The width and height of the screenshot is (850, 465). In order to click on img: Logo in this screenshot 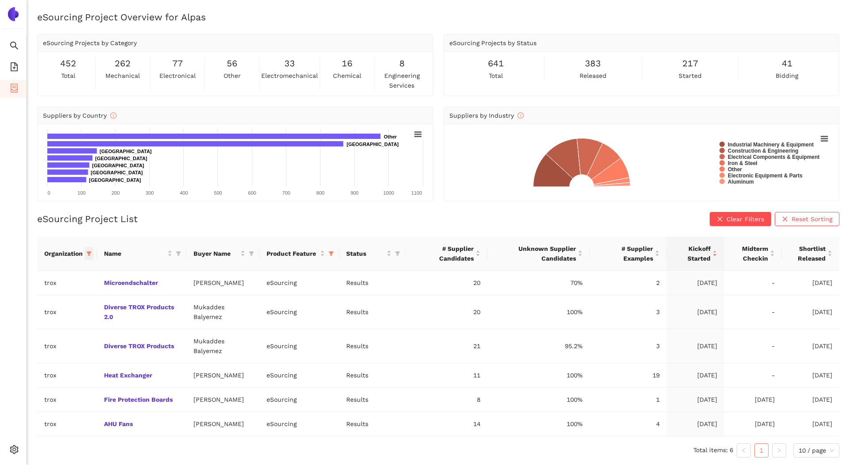, I will do `click(13, 14)`.